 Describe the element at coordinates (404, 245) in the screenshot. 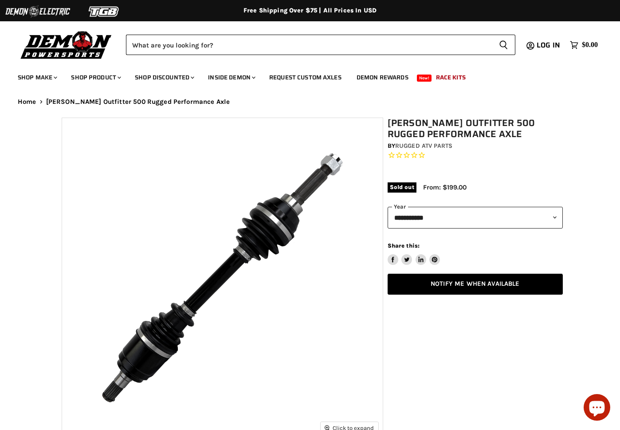

I see `span: Share this:` at that location.